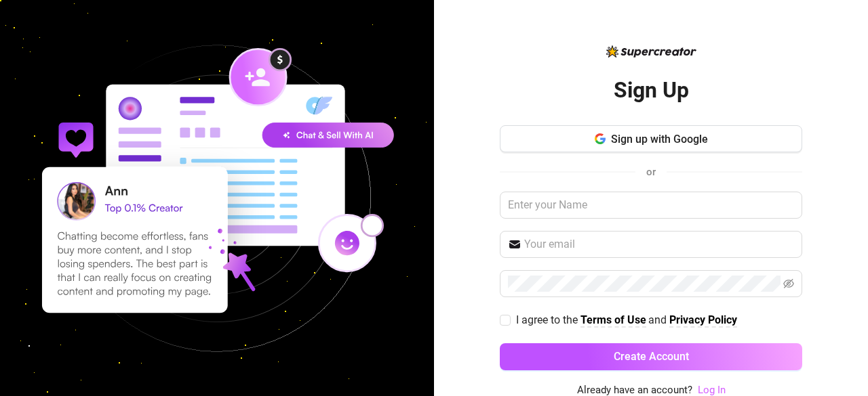 The height and width of the screenshot is (396, 868). Describe the element at coordinates (650, 357) in the screenshot. I see `button: Create Account` at that location.